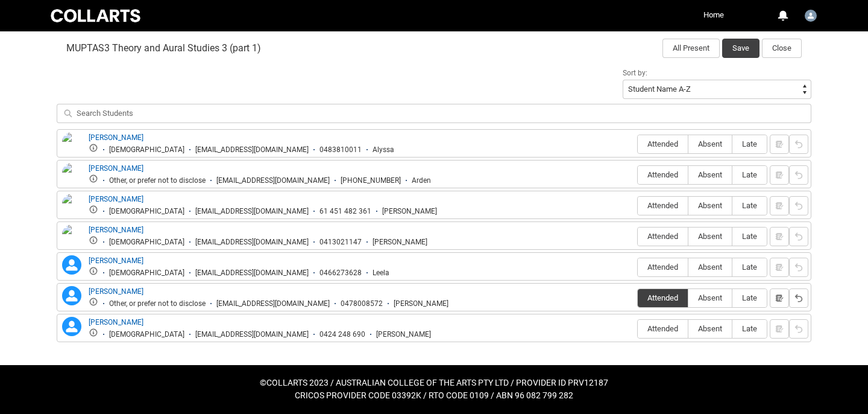  What do you see at coordinates (421, 181) in the screenshot?
I see `div: Arden` at bounding box center [421, 181].